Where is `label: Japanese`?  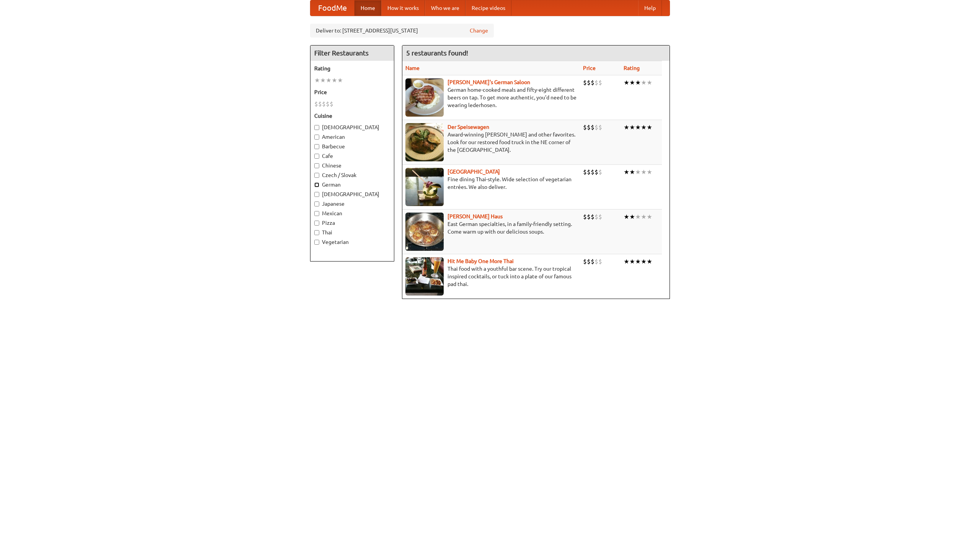 label: Japanese is located at coordinates (352, 204).